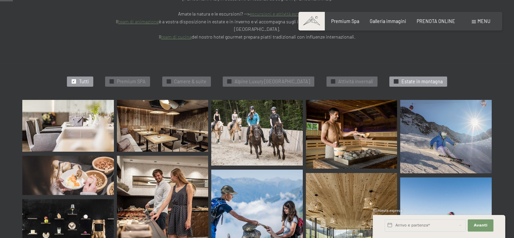  I want to click on span: Camere & suite, so click(190, 81).